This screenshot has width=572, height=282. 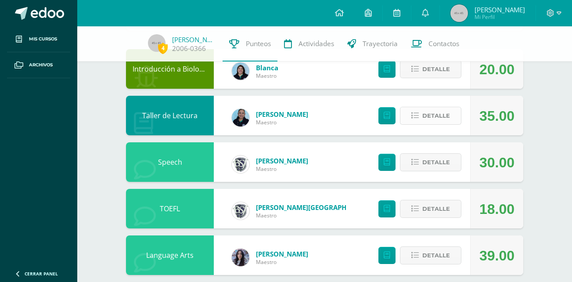 What do you see at coordinates (258, 43) in the screenshot?
I see `span: Punteos` at bounding box center [258, 43].